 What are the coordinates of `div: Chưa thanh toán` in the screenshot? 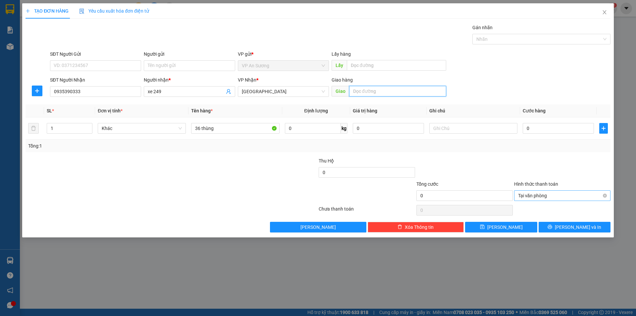 It's located at (367, 211).